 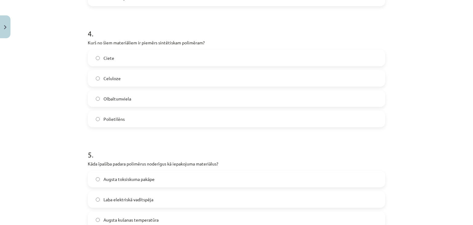 What do you see at coordinates (98, 199) in the screenshot?
I see `input: Laba elektriskā vadītspēja` at bounding box center [98, 199].